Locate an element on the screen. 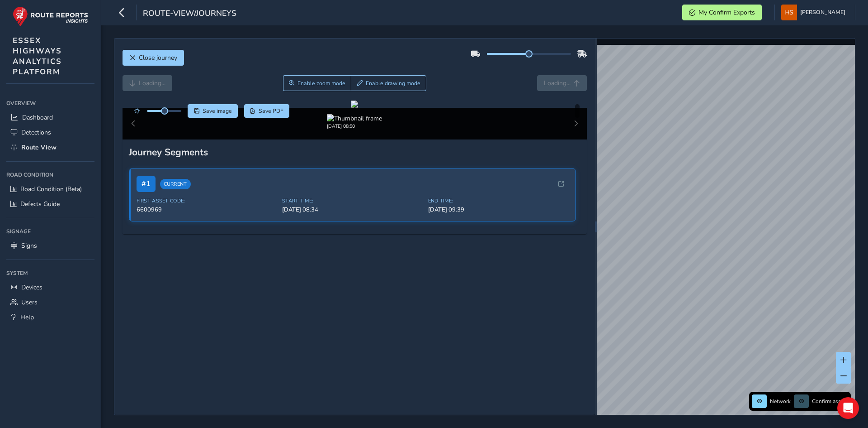  img: Thumbnail frame is located at coordinates (354, 118).